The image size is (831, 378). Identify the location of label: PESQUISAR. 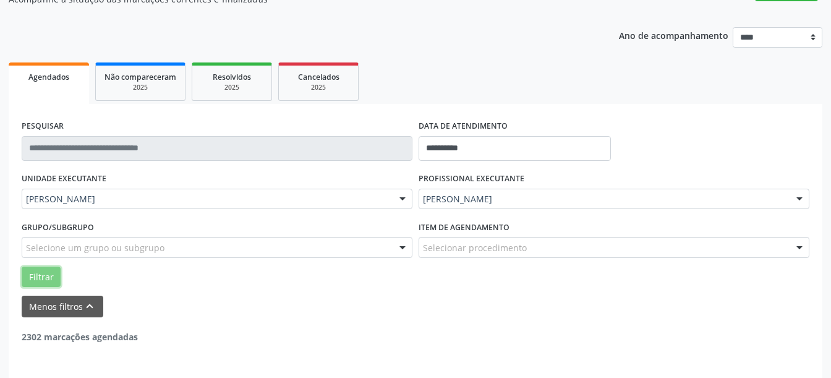
(43, 126).